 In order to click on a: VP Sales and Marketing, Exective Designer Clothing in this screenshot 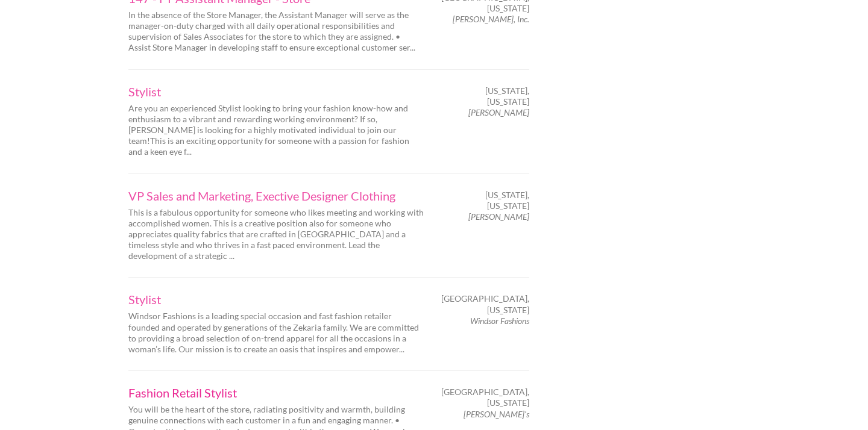, I will do `click(276, 196)`.